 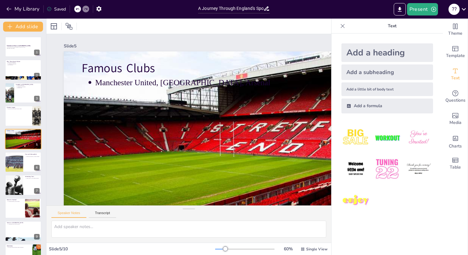 What do you see at coordinates (455, 33) in the screenshot?
I see `span: Theme` at bounding box center [455, 33].